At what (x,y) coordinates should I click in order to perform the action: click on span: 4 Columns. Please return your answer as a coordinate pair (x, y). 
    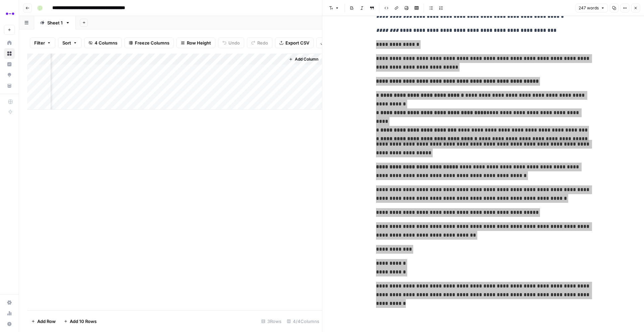
    Looking at the image, I should click on (106, 43).